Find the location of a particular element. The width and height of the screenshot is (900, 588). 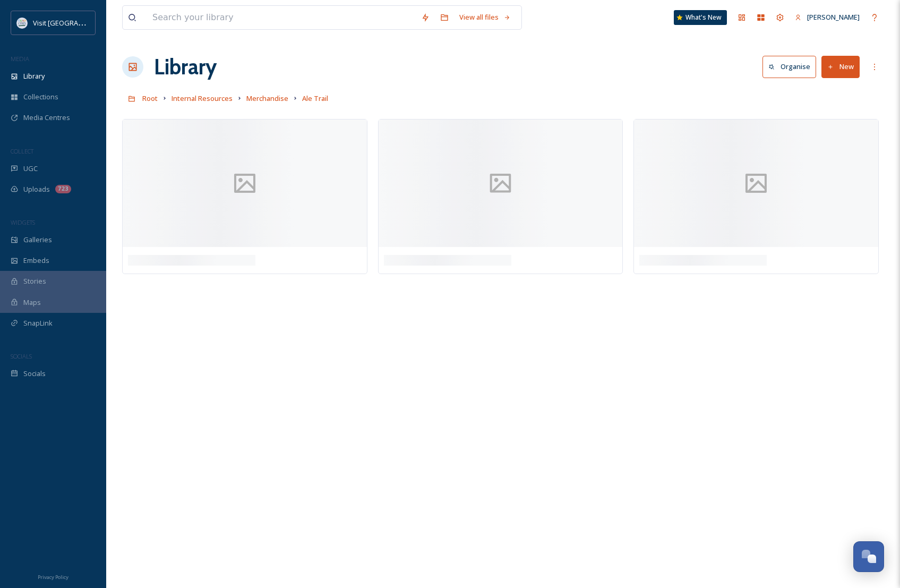

span: Internal Resources is located at coordinates (202, 98).